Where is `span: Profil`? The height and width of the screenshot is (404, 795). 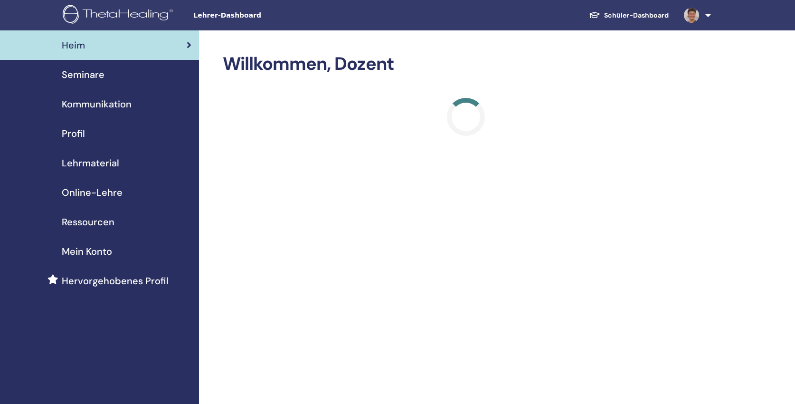 span: Profil is located at coordinates (73, 133).